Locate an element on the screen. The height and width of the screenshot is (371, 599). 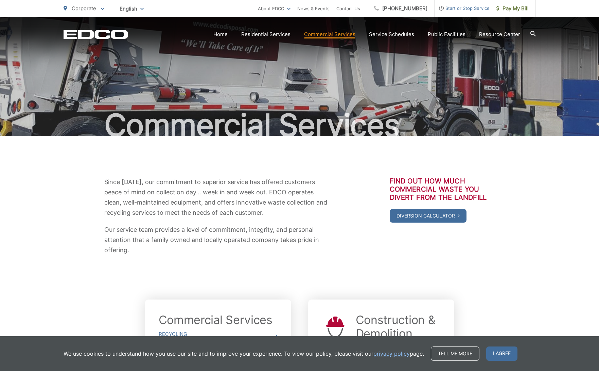
a: Home is located at coordinates (221, 34).